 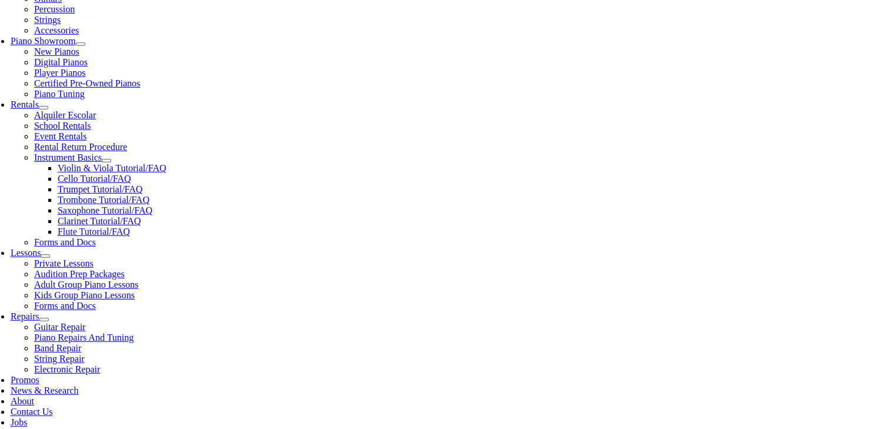 What do you see at coordinates (44, 108) in the screenshot?
I see `button: Open submenu of Rentals` at bounding box center [44, 108].